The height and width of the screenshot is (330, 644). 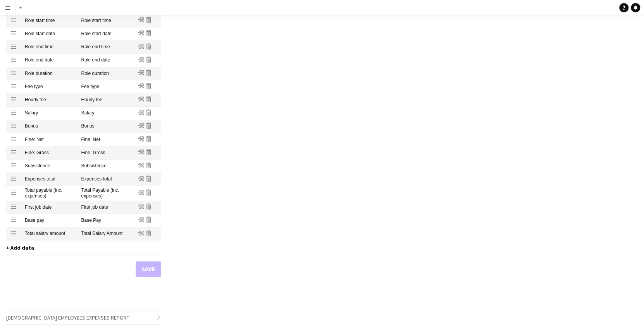 What do you see at coordinates (49, 193) in the screenshot?
I see `mat-cell: Total payable (inc. expenses)` at bounding box center [49, 193].